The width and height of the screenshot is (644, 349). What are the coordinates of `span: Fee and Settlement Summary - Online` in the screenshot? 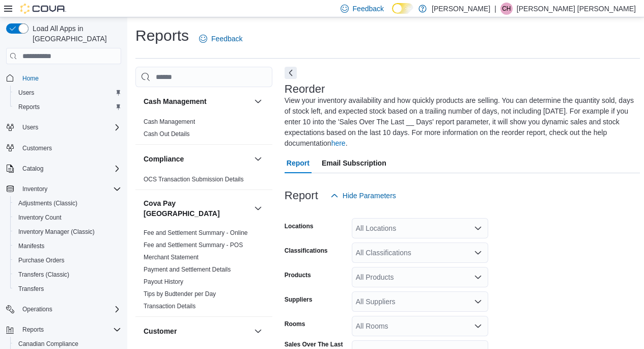 It's located at (196, 233).